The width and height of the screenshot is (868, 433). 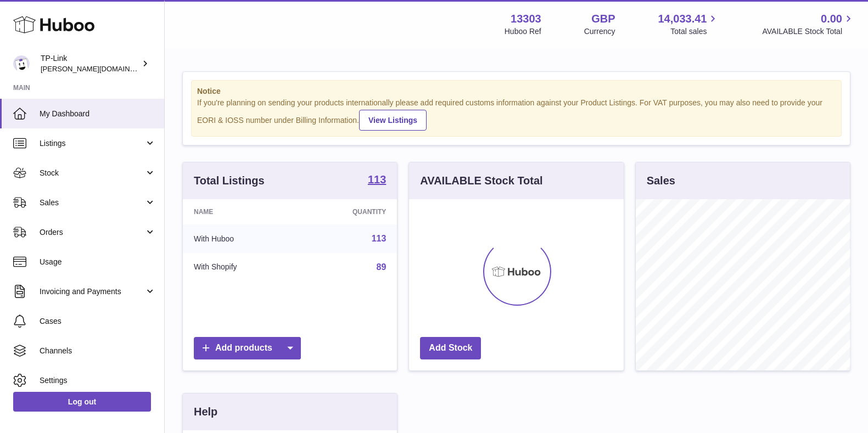 I want to click on strong: GBP, so click(x=603, y=19).